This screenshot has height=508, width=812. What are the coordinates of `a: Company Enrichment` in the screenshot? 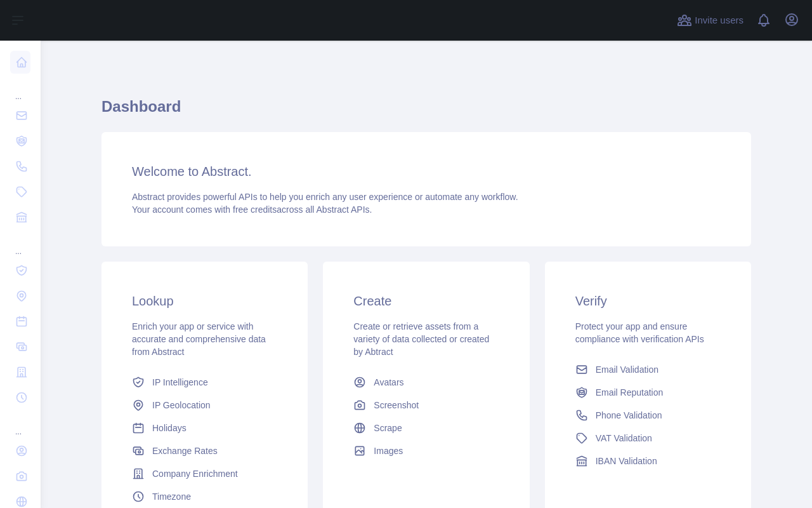 It's located at (204, 474).